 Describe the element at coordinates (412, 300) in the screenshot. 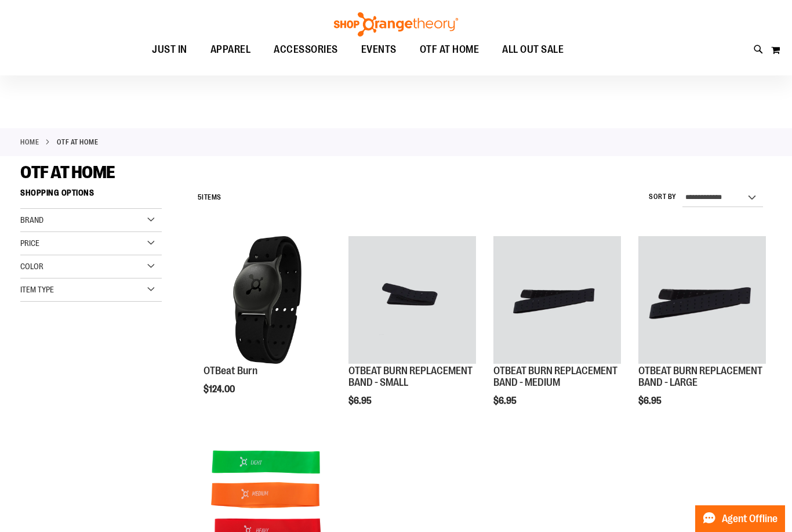

I see `img: OTBEAT BURN REPLACEMENT BAND - SMALL` at that location.